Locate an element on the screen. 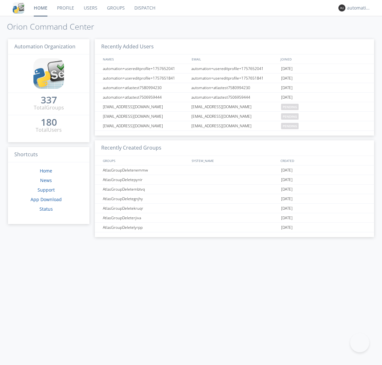 The height and width of the screenshot is (365, 382). h3: Shortcuts is located at coordinates (49, 155).